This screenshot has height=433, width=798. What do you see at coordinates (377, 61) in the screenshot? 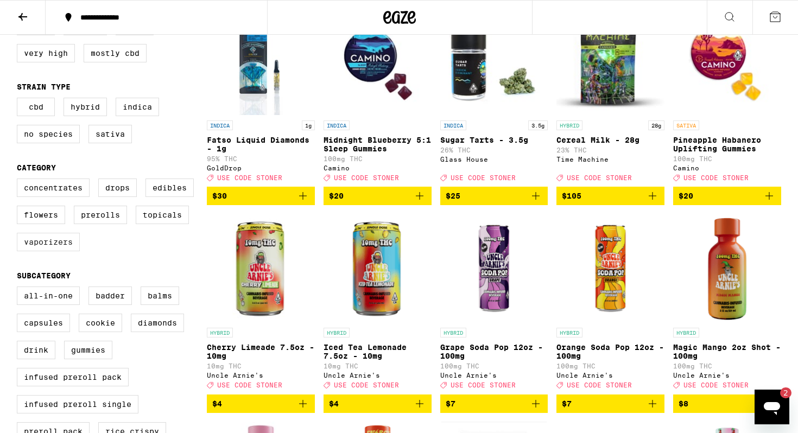
I see `img: Camino - Midnight Blueberry 5:1 Sleep Gummies` at bounding box center [377, 61].